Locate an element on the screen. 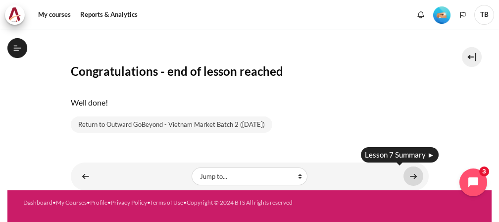 The image size is (499, 222). img: Architeck is located at coordinates (15, 15).